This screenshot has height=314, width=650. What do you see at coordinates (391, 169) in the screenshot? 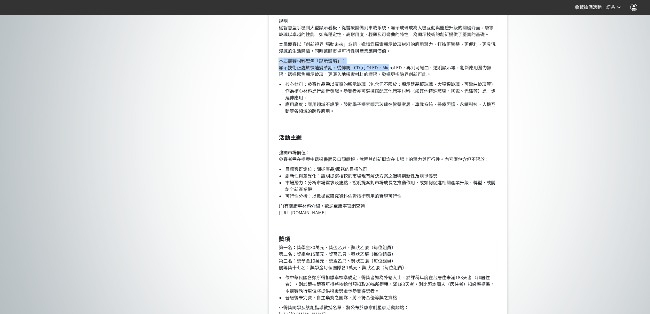
I see `li: 目標客群定位：闡述產品/服務的目標族群` at bounding box center [391, 169].